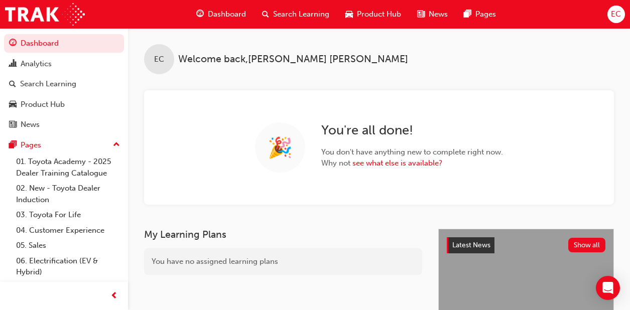  Describe the element at coordinates (486, 14) in the screenshot. I see `span: Pages` at that location.